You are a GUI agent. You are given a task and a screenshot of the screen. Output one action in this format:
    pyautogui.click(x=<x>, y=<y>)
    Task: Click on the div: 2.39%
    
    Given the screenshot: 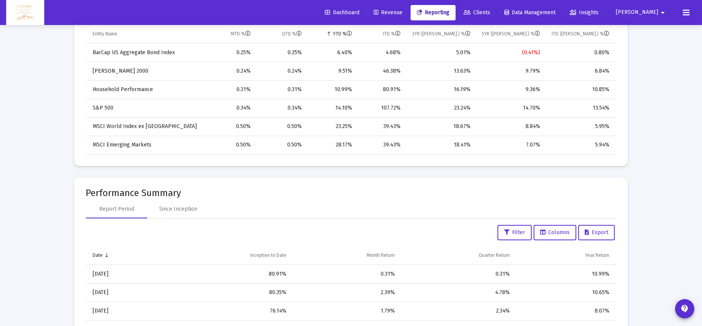 What is the action you would take?
    pyautogui.click(x=346, y=292)
    